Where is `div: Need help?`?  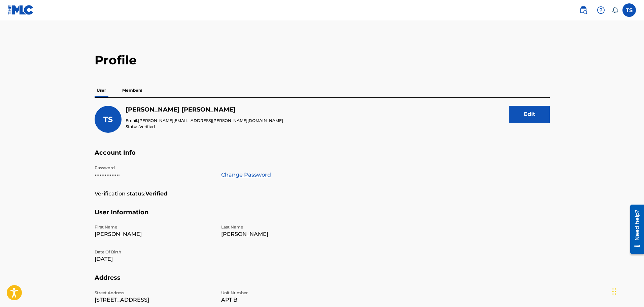 div: Need help? is located at coordinates (12, 23).